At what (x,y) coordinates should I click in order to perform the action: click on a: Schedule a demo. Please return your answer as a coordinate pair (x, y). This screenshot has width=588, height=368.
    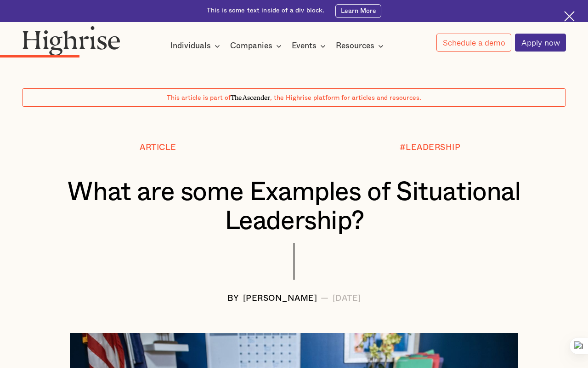
    Looking at the image, I should click on (474, 42).